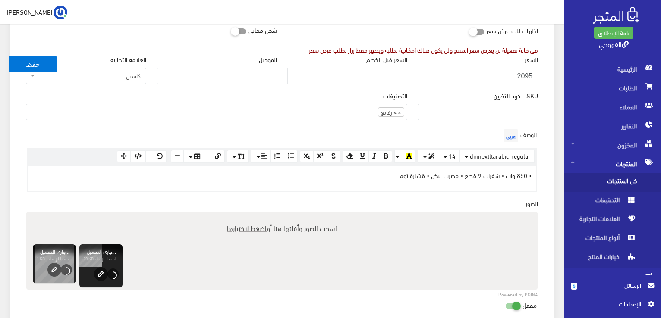 This screenshot has height=318, width=661. I want to click on span: 5, so click(574, 287).